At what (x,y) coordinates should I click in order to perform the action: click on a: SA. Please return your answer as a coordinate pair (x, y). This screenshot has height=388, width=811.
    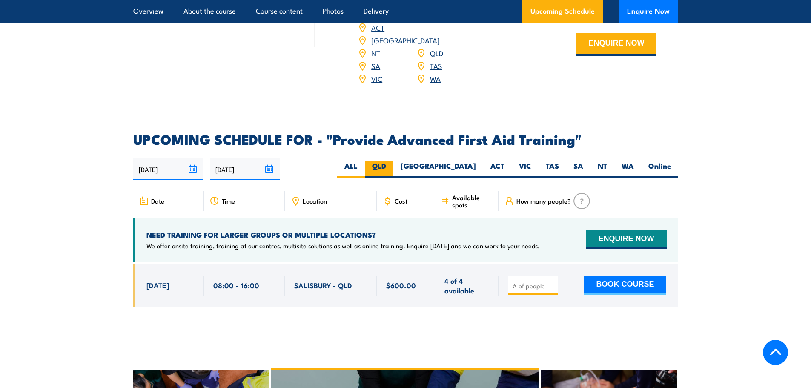
    Looking at the image, I should click on (376, 66).